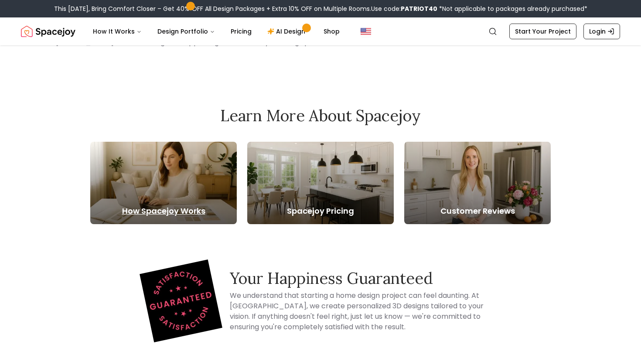  I want to click on a: Customer Reviews, so click(477, 183).